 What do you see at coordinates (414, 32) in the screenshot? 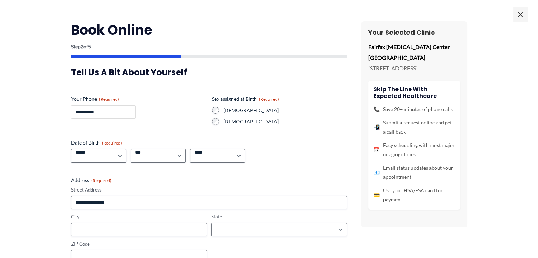
I see `h3: Your Selected Clinic` at bounding box center [414, 32].